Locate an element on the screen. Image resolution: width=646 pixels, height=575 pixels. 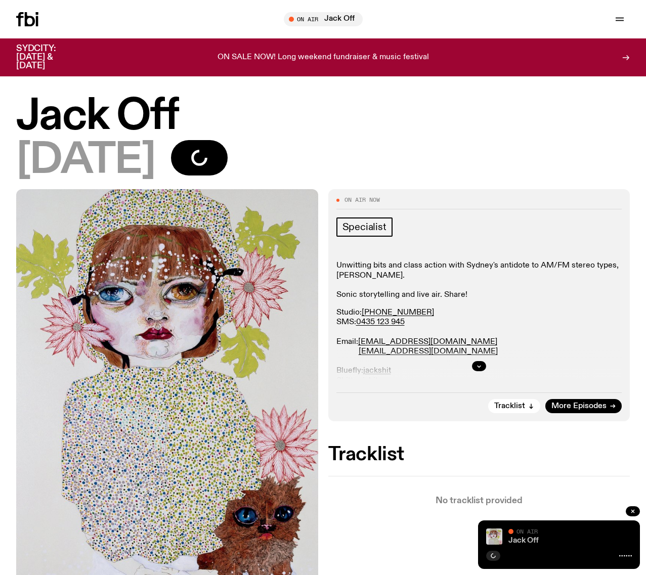
img: a dotty lady cuddling her cat amongst flowers is located at coordinates (494, 537).